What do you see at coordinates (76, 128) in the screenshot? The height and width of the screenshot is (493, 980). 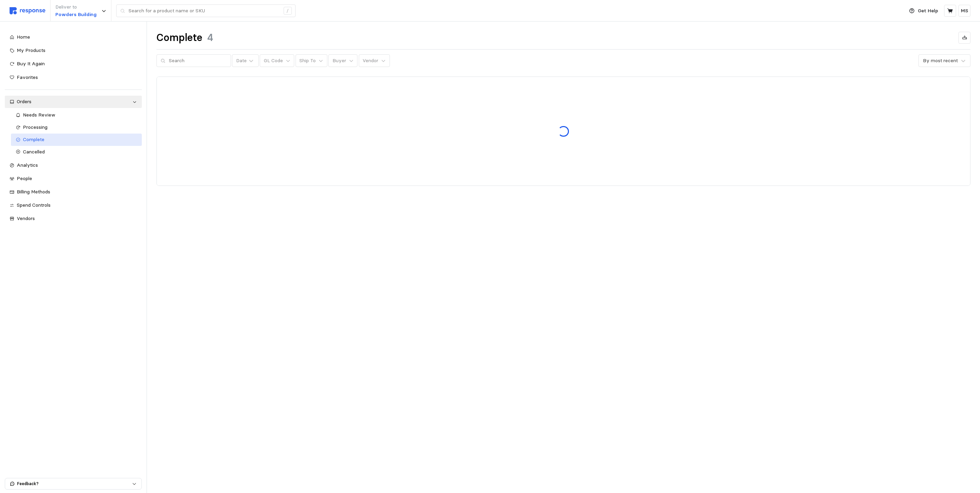 I see `a: Processing` at bounding box center [76, 128].